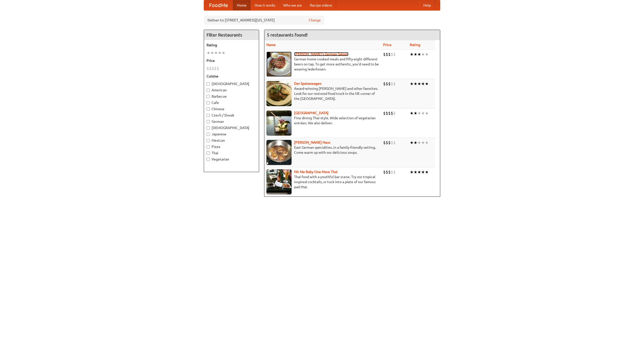 The image size is (644, 356). Describe the element at coordinates (208, 122) in the screenshot. I see `input: German` at that location.